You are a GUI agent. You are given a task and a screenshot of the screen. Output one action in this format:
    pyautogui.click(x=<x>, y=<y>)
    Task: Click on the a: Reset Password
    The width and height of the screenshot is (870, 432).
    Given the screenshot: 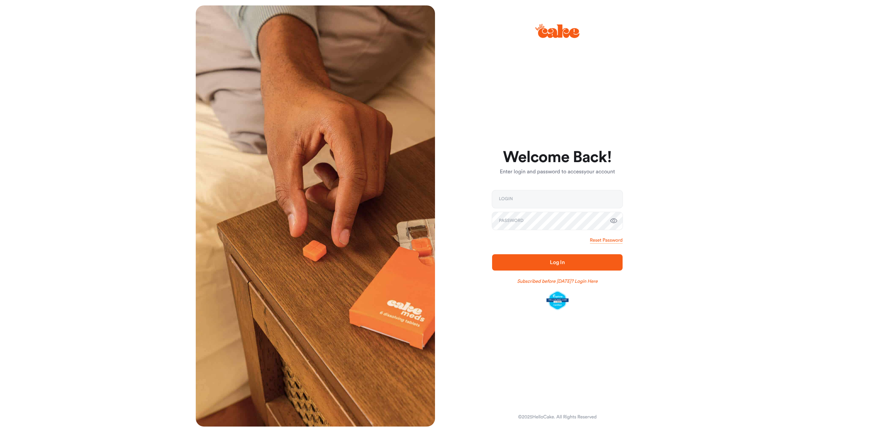 What is the action you would take?
    pyautogui.click(x=606, y=240)
    